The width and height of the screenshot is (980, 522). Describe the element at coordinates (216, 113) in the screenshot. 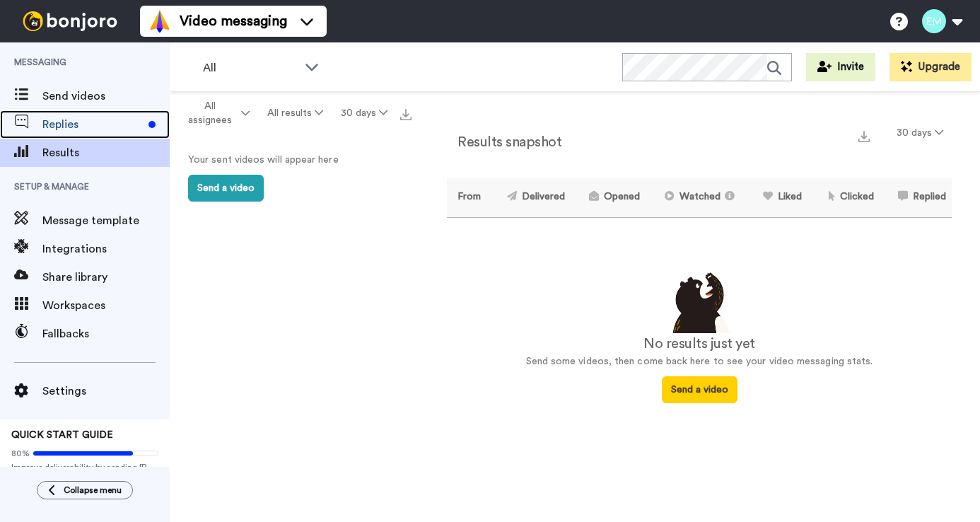

I see `button: All assignees` at that location.